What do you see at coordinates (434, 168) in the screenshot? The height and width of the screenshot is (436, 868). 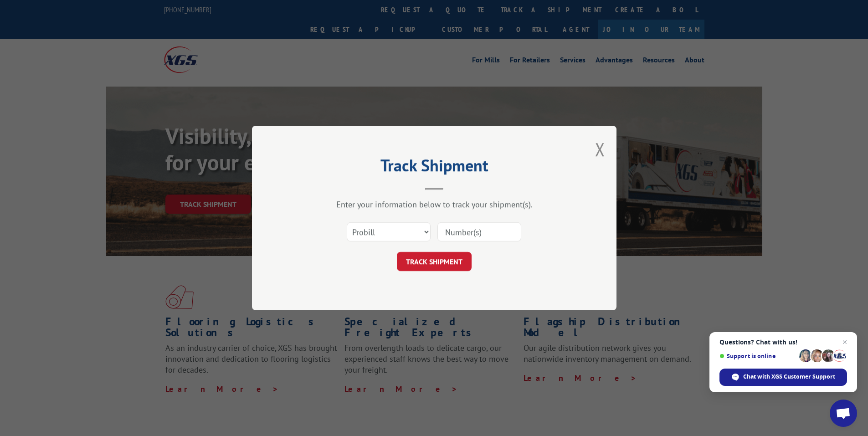 I see `h2: Track Shipment` at bounding box center [434, 168].